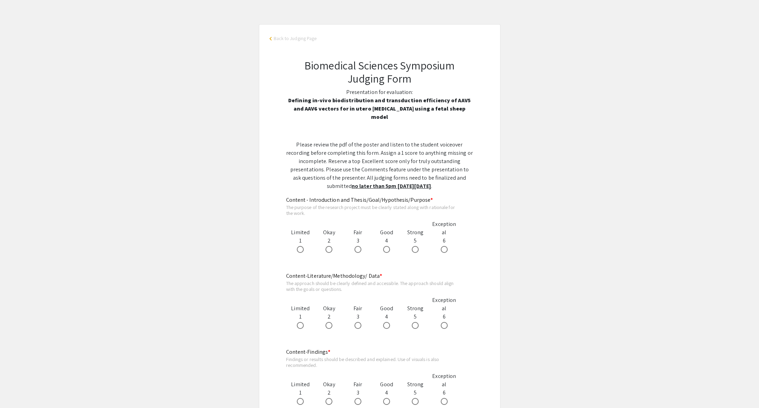 The width and height of the screenshot is (759, 408). I want to click on span: Please review the pdf of the poster and listen to the student voiceover recording before completi..., so click(379, 165).